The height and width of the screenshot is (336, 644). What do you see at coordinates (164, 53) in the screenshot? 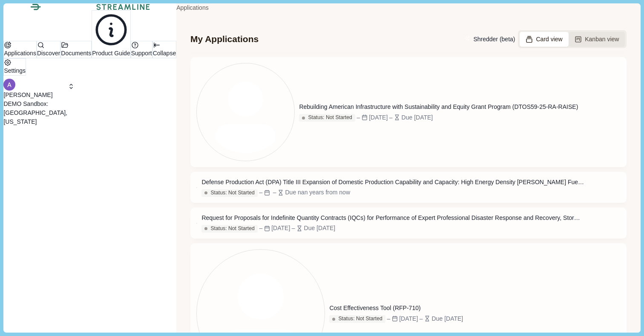
I see `p: Collapse` at bounding box center [164, 53].